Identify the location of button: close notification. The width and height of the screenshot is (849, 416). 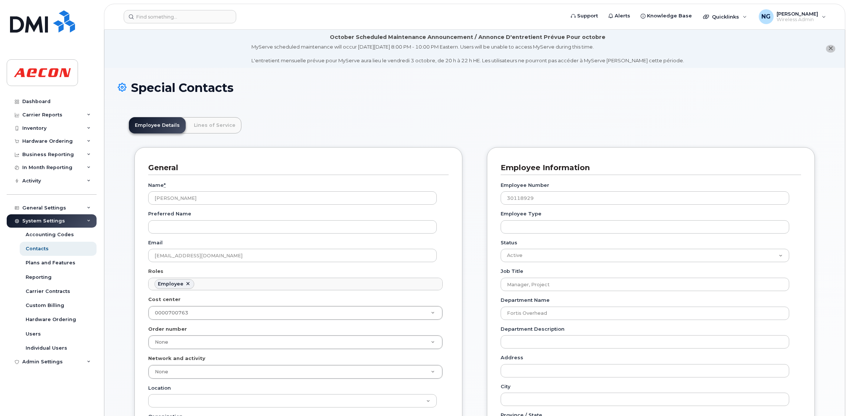
(830, 49).